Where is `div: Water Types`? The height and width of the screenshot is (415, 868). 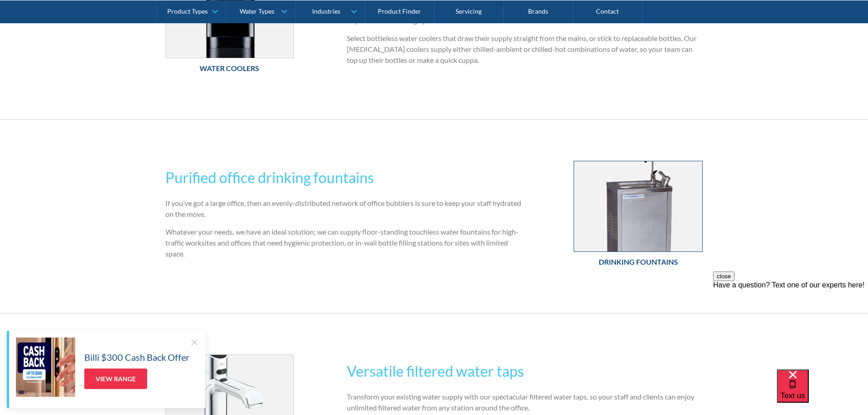 div: Water Types is located at coordinates (257, 11).